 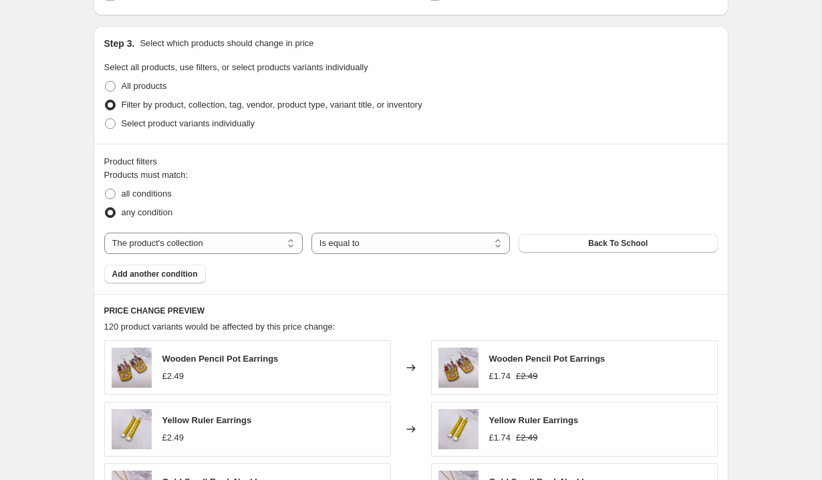 I want to click on h6: PRICE CHANGE PREVIEW, so click(x=411, y=311).